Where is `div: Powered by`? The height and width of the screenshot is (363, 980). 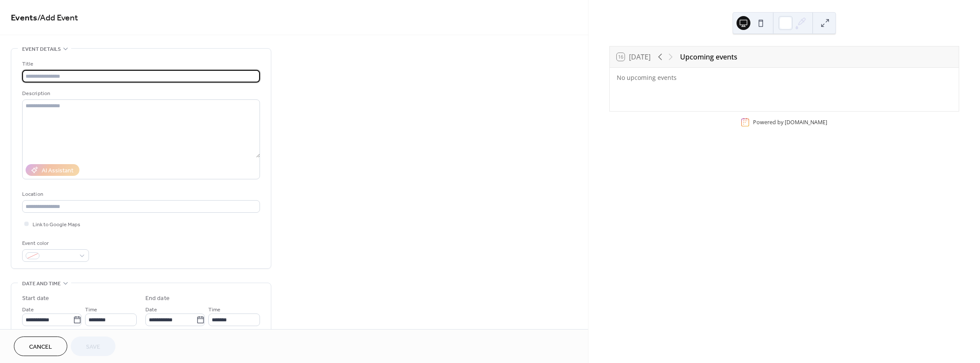
div: Powered by is located at coordinates (790, 122).